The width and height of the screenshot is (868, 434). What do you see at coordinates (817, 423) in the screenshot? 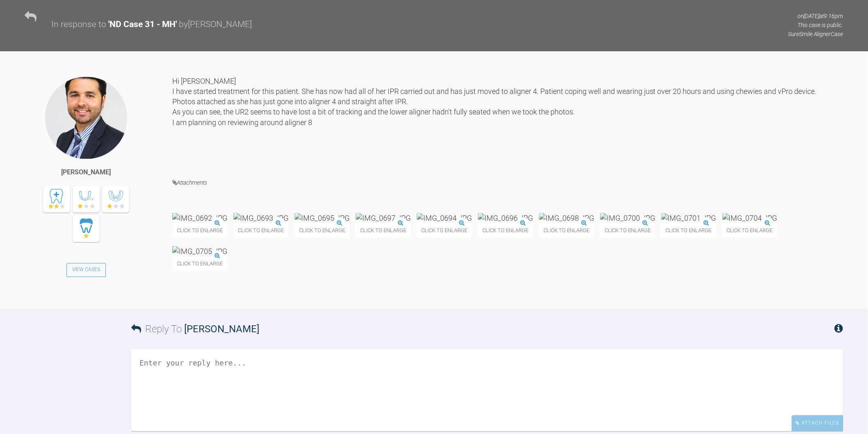
I see `div: Attach Files` at bounding box center [817, 423].